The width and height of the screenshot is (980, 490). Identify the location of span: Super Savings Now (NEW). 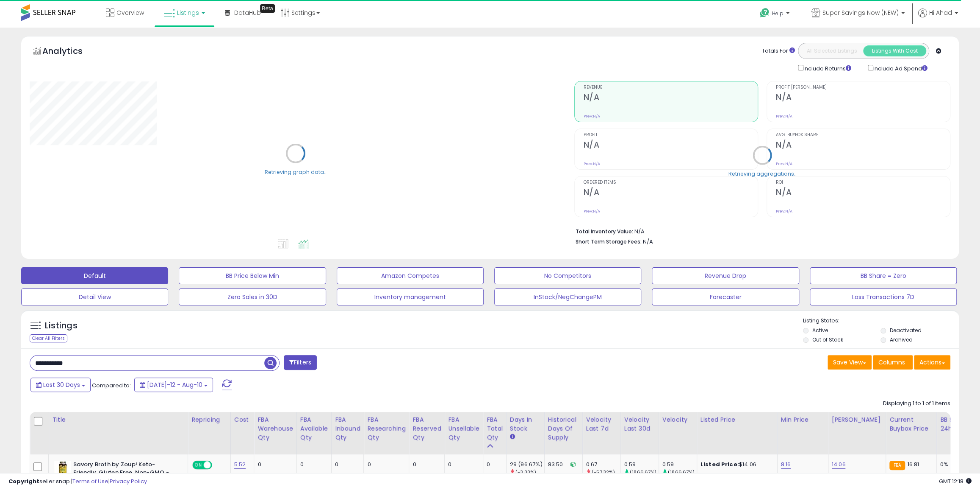
(861, 13).